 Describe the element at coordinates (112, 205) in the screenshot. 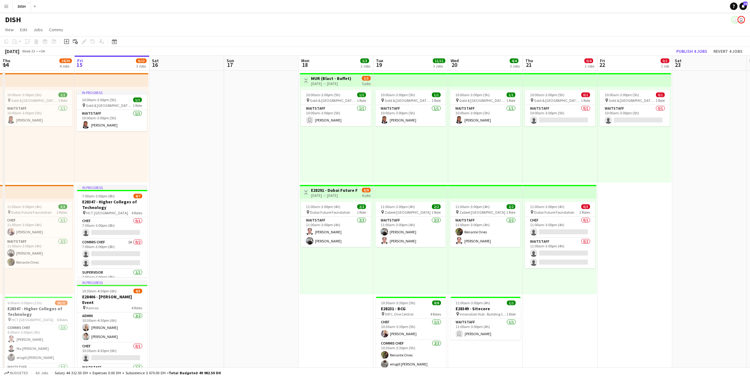

I see `h3: E28347 - Higher Colleges of Technology` at that location.